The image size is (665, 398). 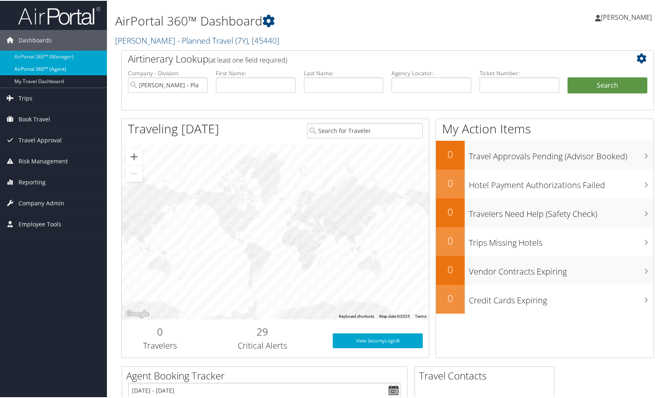 I want to click on h1: AirPortal 360™ Dashboard, so click(x=297, y=20).